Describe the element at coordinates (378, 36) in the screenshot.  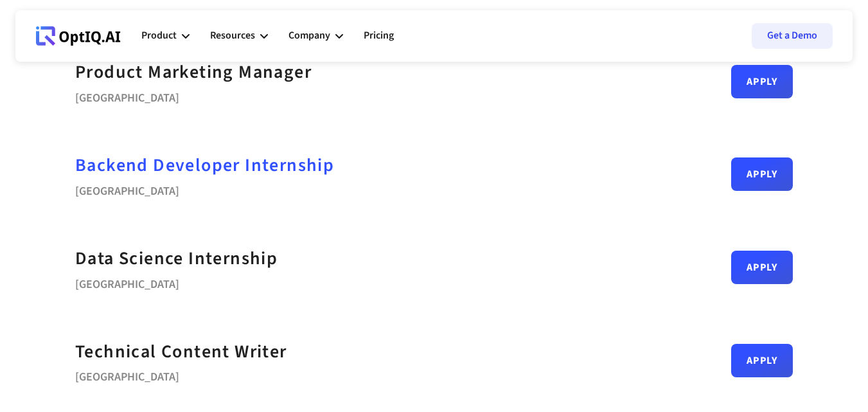
I see `a: Pricing` at that location.